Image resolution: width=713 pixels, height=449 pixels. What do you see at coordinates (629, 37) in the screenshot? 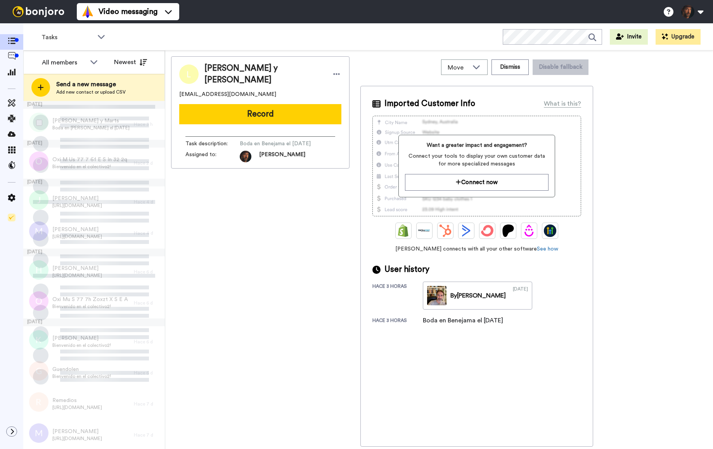
I see `button: Invite` at bounding box center [629, 37].